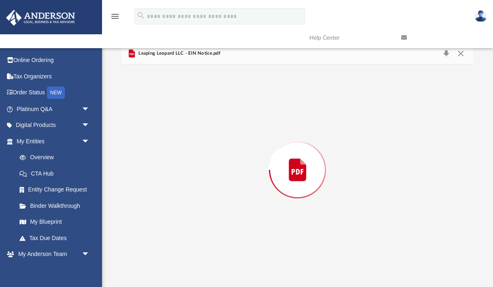 The image size is (493, 287). Describe the element at coordinates (297, 159) in the screenshot. I see `div: Preview` at that location.